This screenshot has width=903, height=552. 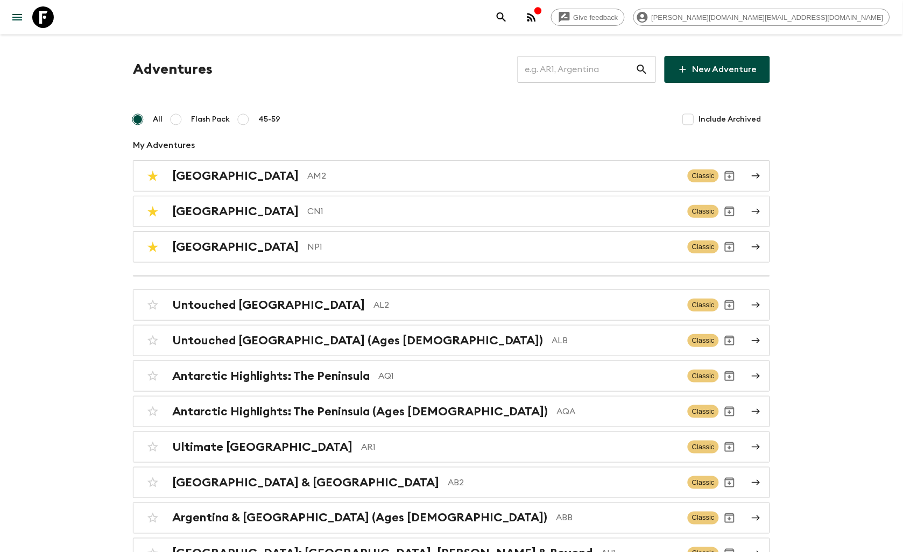 What do you see at coordinates (588, 17) in the screenshot?
I see `a: Give feedback` at bounding box center [588, 17].